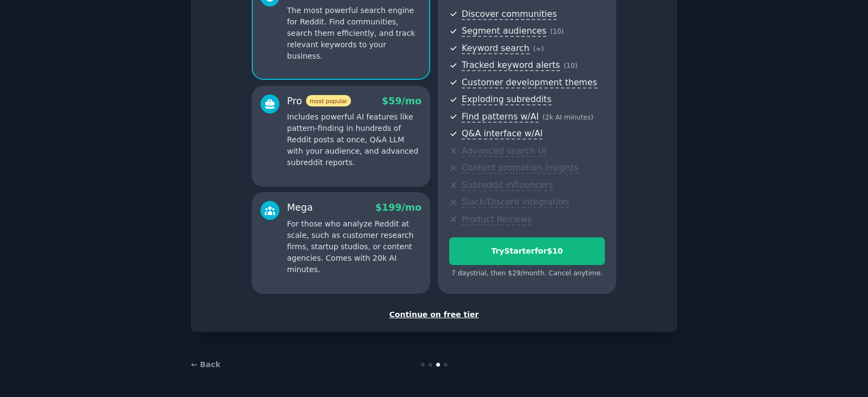  Describe the element at coordinates (509, 14) in the screenshot. I see `span: Discover communities` at that location.